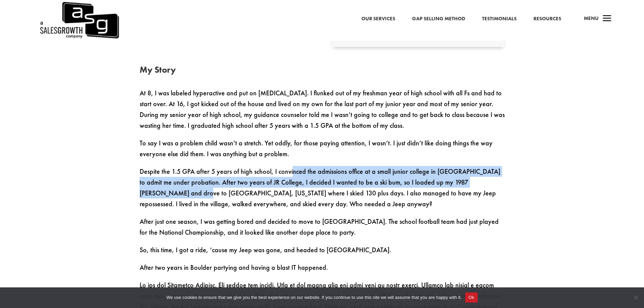 The image size is (644, 308). Describe the element at coordinates (322, 271) in the screenshot. I see `p: After two years in Boulder partying and having a blast IT happened.` at that location.